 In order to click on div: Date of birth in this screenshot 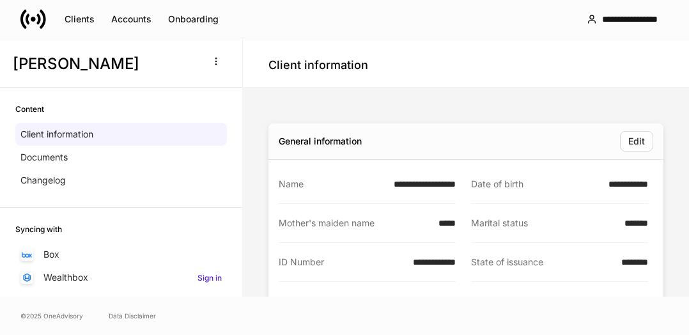, I will do `click(536, 184)`.